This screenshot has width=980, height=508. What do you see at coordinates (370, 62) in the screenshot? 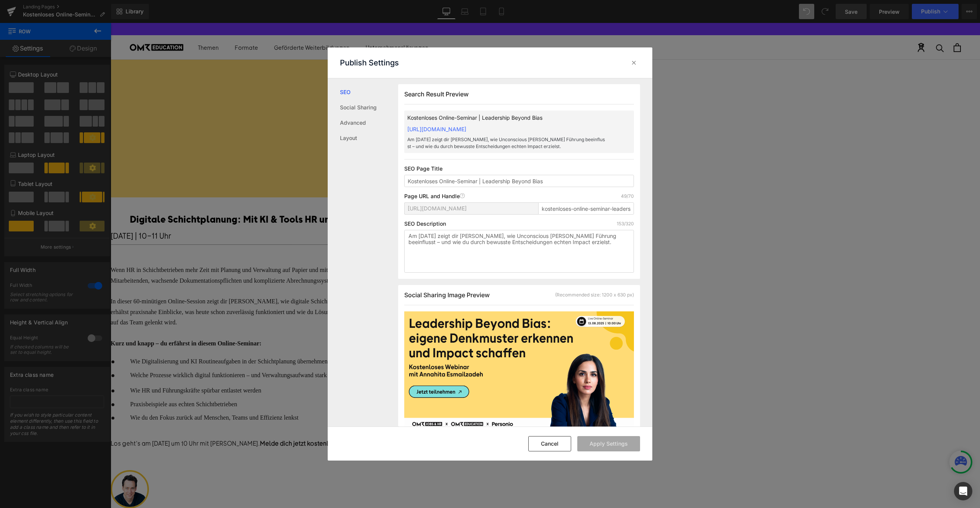
I see `p: Publish Settings` at bounding box center [370, 62].